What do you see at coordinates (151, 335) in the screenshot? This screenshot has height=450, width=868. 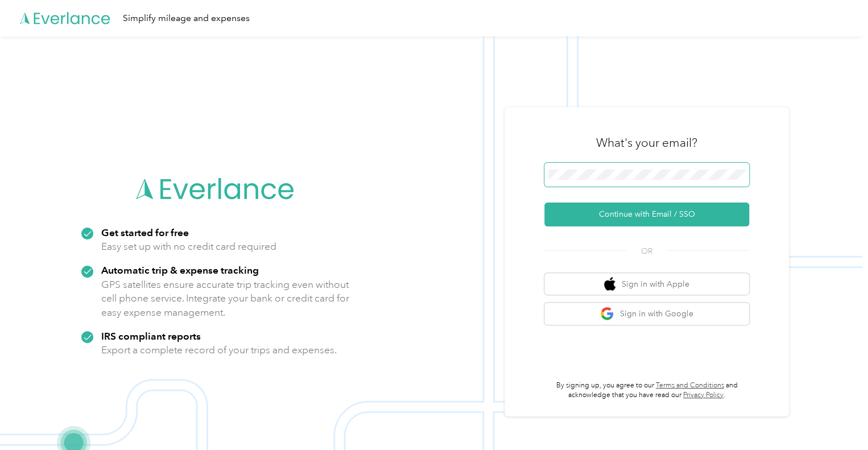 I see `strong: IRS compliant reports` at bounding box center [151, 335].